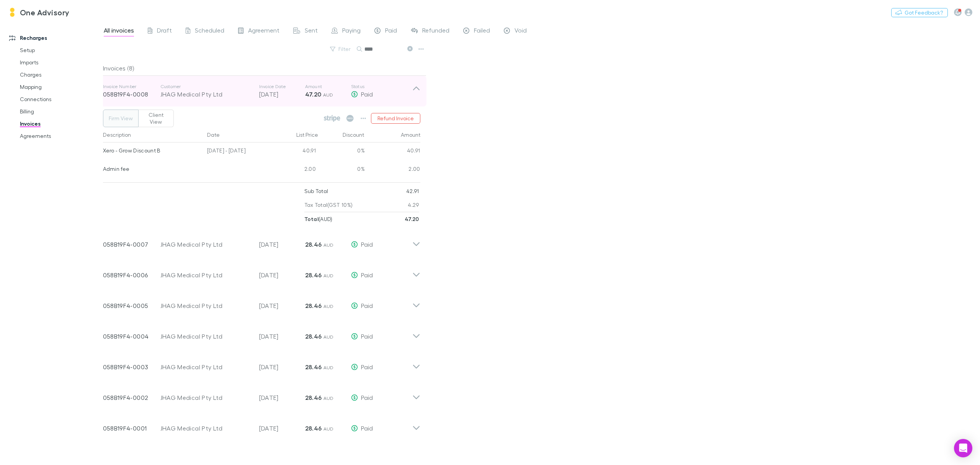 This screenshot has height=465, width=980. What do you see at coordinates (435, 31) in the screenshot?
I see `span: Refunded` at bounding box center [435, 31].